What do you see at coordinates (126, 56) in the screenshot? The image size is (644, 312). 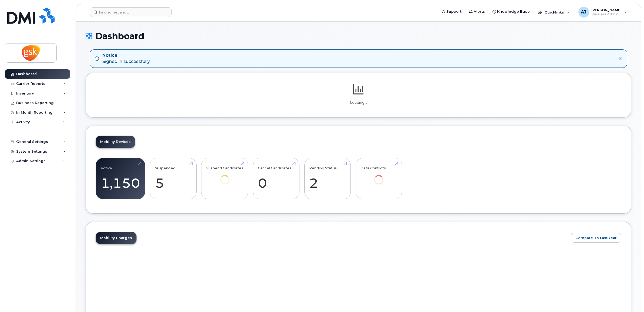 I see `strong: Notice` at bounding box center [126, 56].